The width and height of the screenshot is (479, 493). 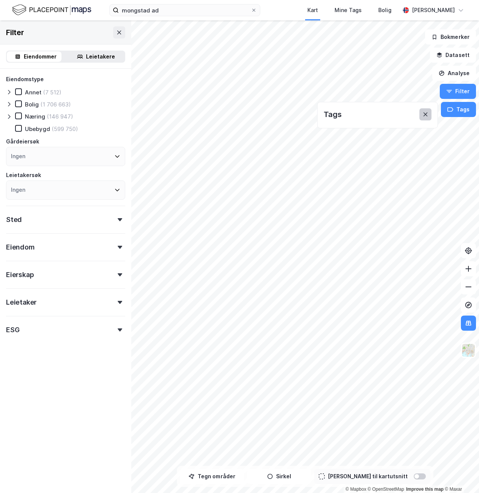 I want to click on div: Eierskap, so click(x=20, y=275).